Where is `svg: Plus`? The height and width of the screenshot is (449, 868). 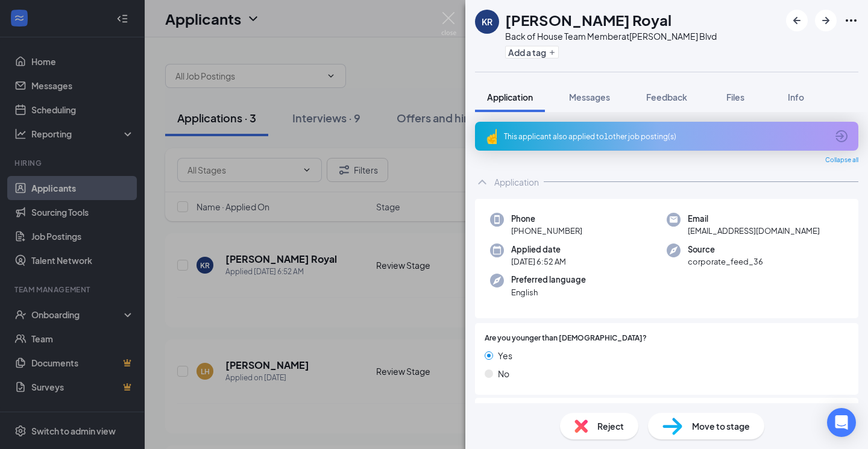 svg: Plus is located at coordinates (552, 52).